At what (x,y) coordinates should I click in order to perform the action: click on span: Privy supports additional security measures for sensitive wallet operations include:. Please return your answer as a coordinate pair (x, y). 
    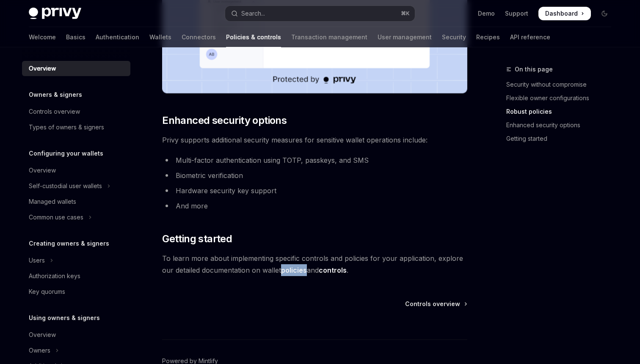
    Looking at the image, I should click on (314, 140).